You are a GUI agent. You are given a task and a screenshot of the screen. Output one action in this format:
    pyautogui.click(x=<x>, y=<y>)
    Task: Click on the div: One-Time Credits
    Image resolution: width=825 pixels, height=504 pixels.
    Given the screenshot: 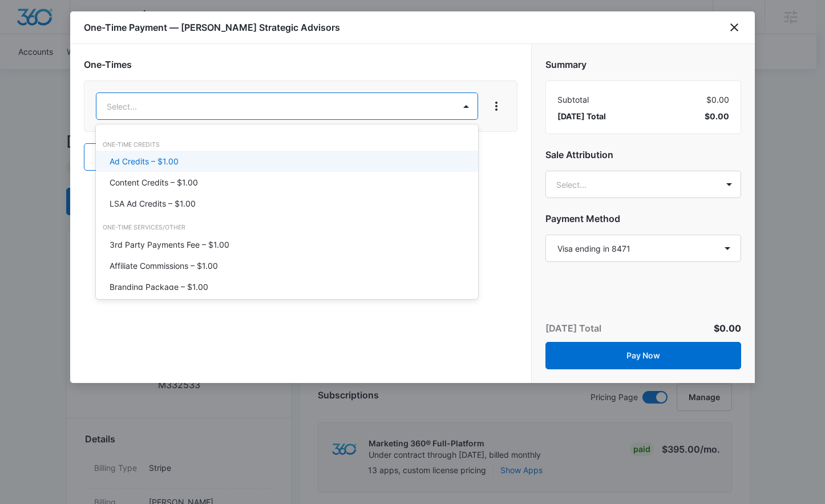 What is the action you would take?
    pyautogui.click(x=287, y=145)
    